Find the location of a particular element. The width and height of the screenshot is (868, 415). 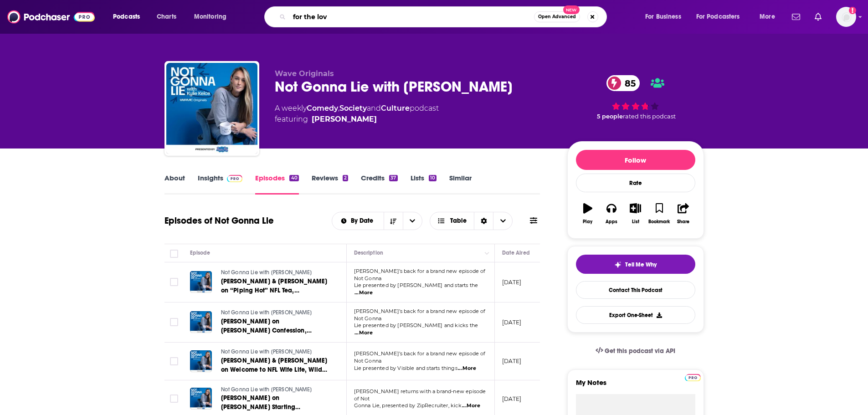

span: featuring is located at coordinates (357, 119).